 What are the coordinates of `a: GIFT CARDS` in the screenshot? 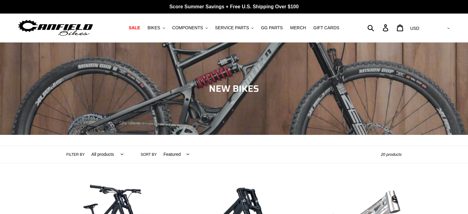 It's located at (326, 28).